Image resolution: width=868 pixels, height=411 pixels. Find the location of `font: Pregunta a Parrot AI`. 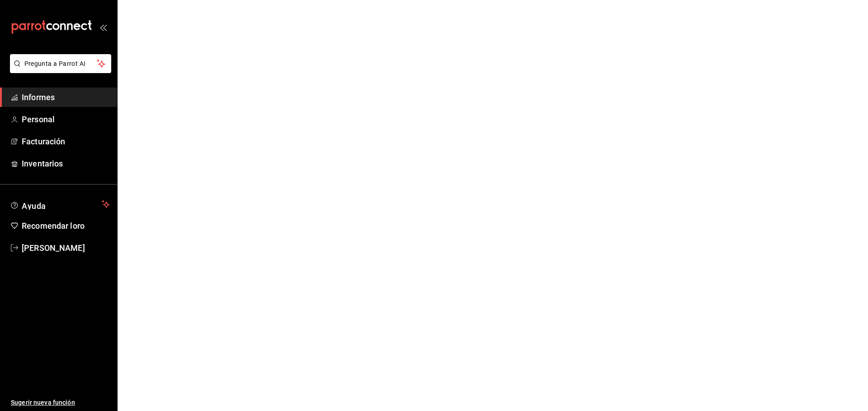

font: Pregunta a Parrot AI is located at coordinates (55, 63).